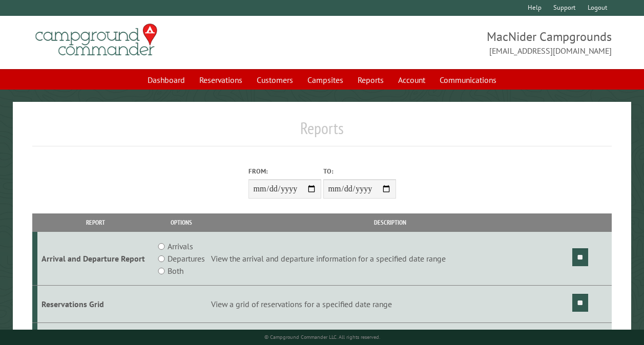 The image size is (644, 345). I want to click on a: Account, so click(411, 80).